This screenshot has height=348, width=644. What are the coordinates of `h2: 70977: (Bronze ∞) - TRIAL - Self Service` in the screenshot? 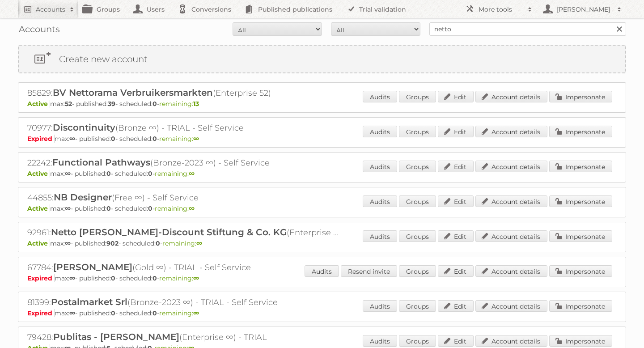 It's located at (184, 128).